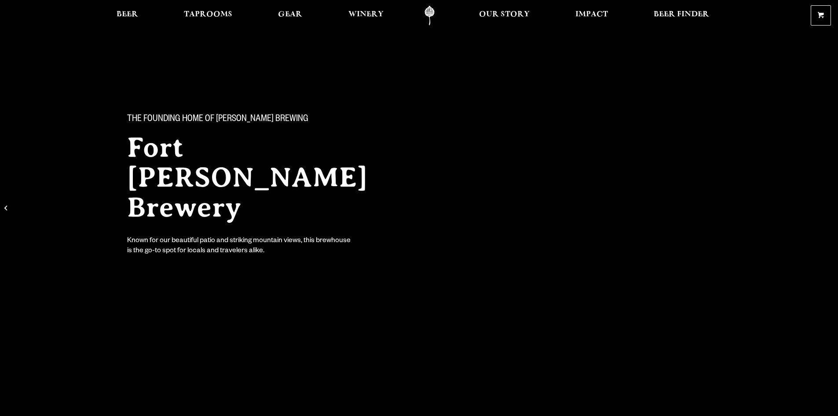  I want to click on div: Known for our beautiful patio and striking mountain views, this brewhouse is the go-to spot for l..., so click(240, 246).